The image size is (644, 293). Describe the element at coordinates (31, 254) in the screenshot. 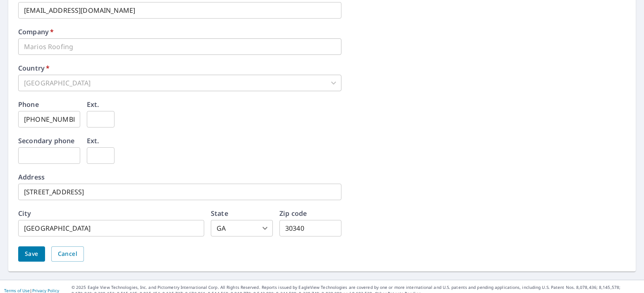

I see `span: Save` at that location.